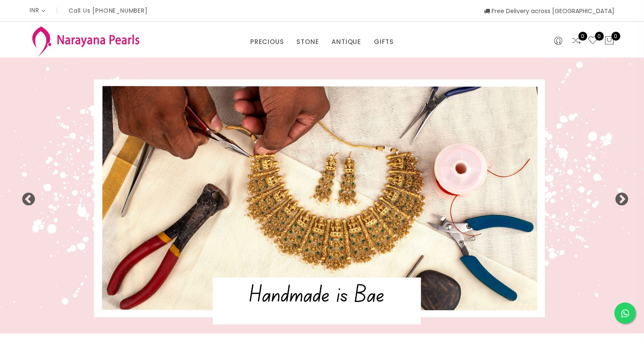 The width and height of the screenshot is (644, 349). What do you see at coordinates (267, 42) in the screenshot?
I see `a: PRECIOUS` at bounding box center [267, 42].